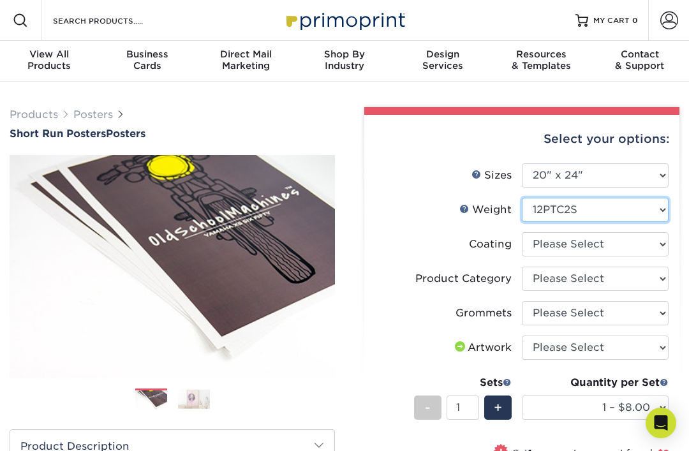  I want to click on a: Direct MailMarketing, so click(246, 61).